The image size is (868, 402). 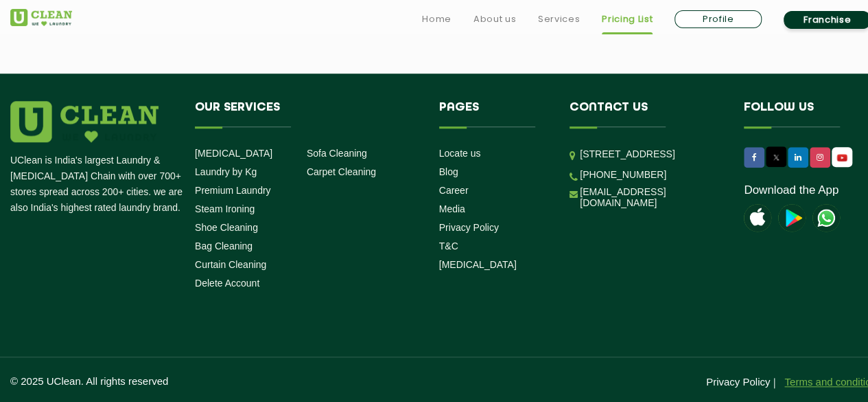 I want to click on a: Curtain Cleaning, so click(x=231, y=265).